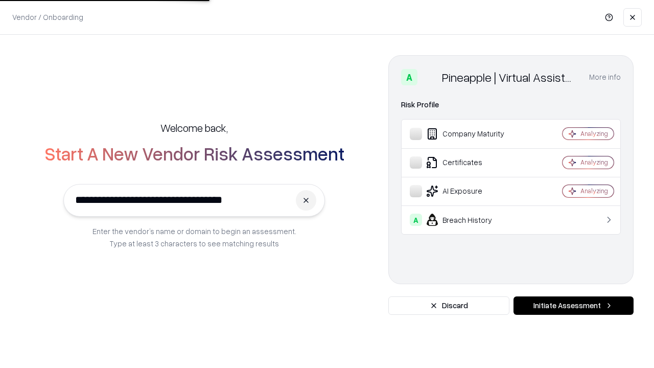 This screenshot has width=654, height=368. Describe the element at coordinates (48, 17) in the screenshot. I see `p: Vendor / Onboarding` at that location.